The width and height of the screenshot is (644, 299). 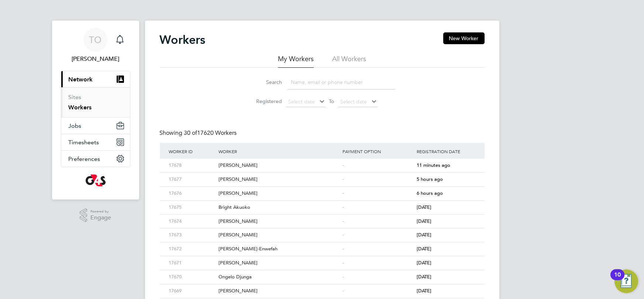 What do you see at coordinates (96, 102) in the screenshot?
I see `div: Network` at bounding box center [96, 102].